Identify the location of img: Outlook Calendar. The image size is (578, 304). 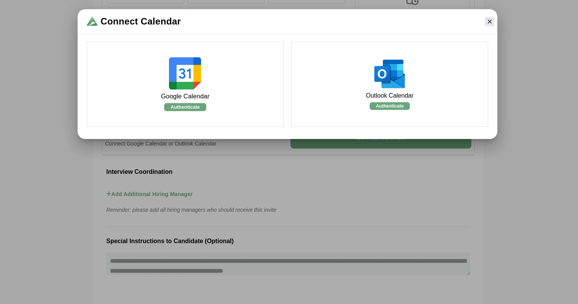
(390, 74).